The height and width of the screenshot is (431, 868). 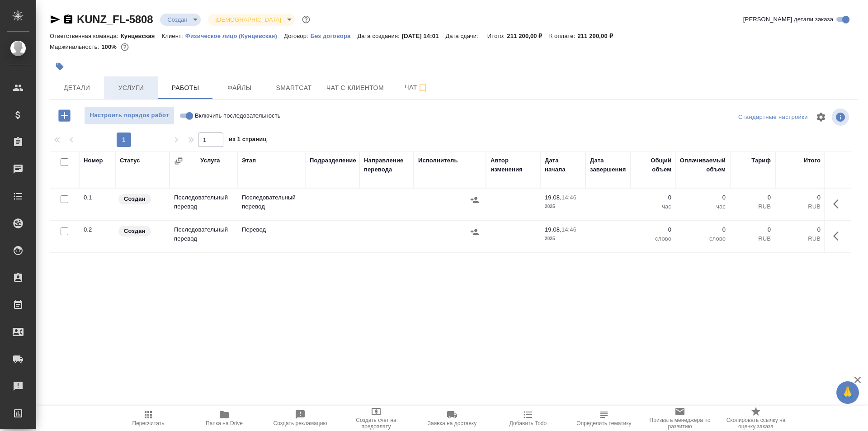 What do you see at coordinates (563, 165) in the screenshot?
I see `div: Дата начала` at bounding box center [563, 165].